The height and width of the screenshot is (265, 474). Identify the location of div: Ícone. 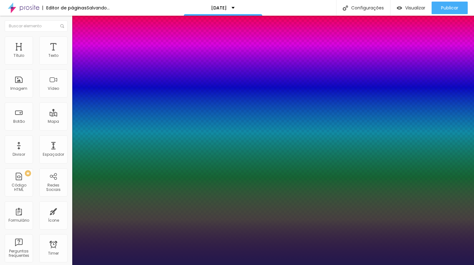
(53, 221).